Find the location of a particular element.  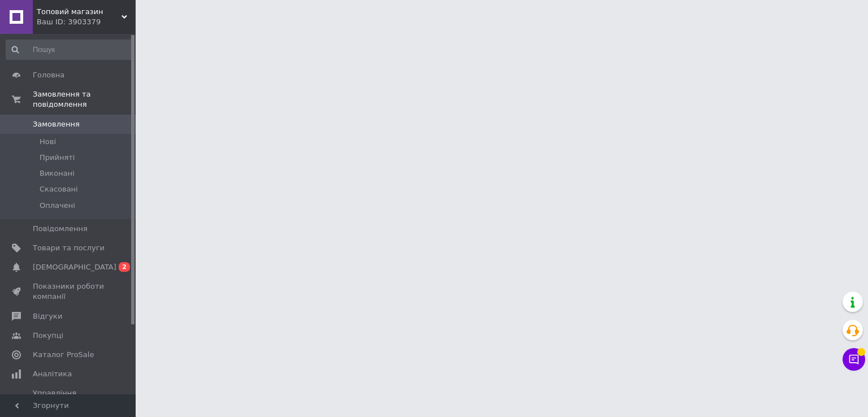

span: Покупці is located at coordinates (48, 336).